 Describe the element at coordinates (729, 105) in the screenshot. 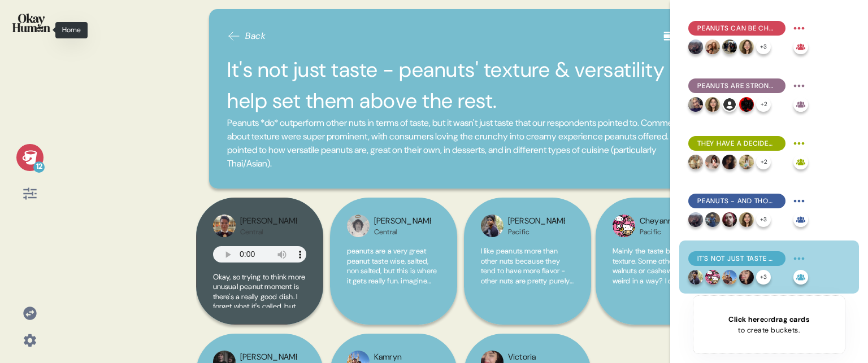

I see `img: l1ibTKarBSWXLOhlfT5LxFP+OttMJpPJZDKZTCbz9PgHEggSPYjZSwEAAAAASUVORK5CYII=` at that location.